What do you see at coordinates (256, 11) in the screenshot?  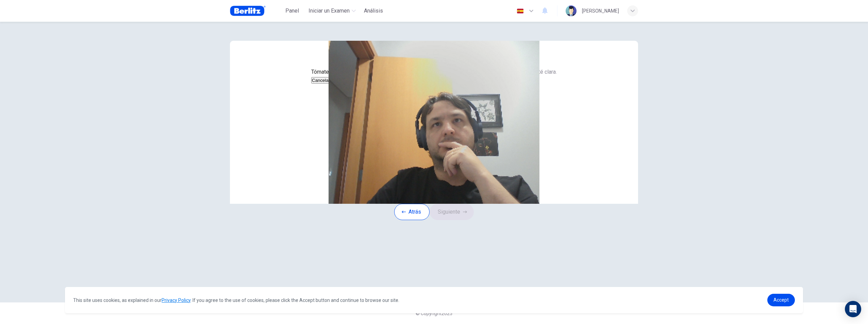 I see `a: Berlitz Brasil logo` at bounding box center [256, 11].